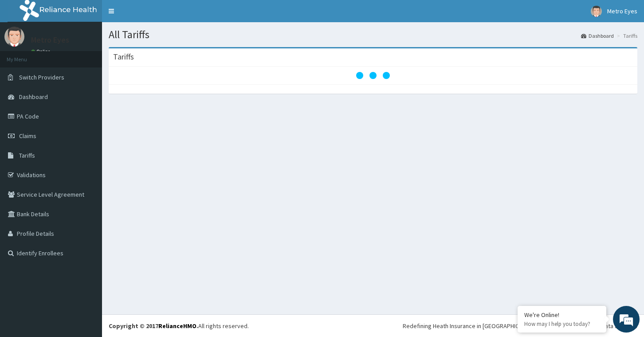 This screenshot has width=644, height=337. Describe the element at coordinates (562, 324) in the screenshot. I see `p: How may I help you today?` at that location.